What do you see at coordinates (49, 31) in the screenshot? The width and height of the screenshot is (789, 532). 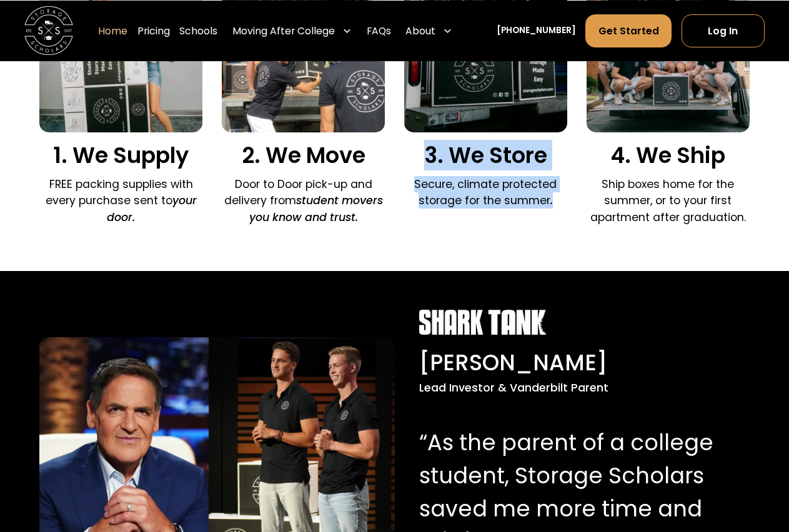 I see `img: Storage Scholars main logo` at bounding box center [49, 31].